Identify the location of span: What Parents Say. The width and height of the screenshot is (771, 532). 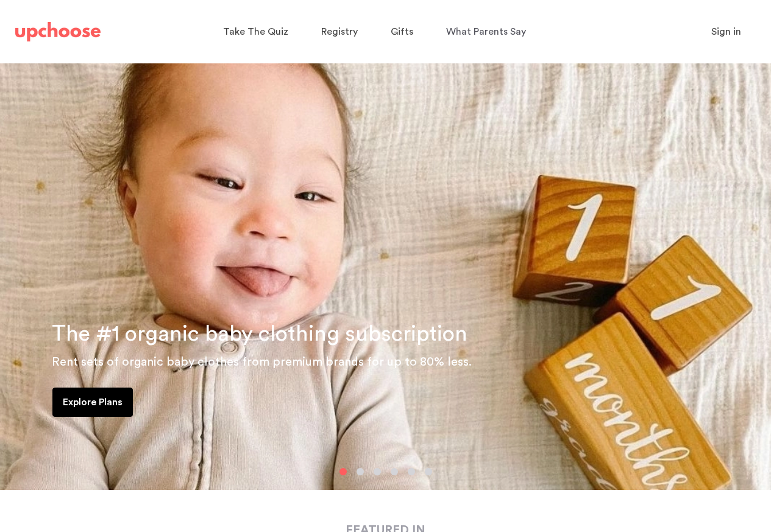
(485, 31).